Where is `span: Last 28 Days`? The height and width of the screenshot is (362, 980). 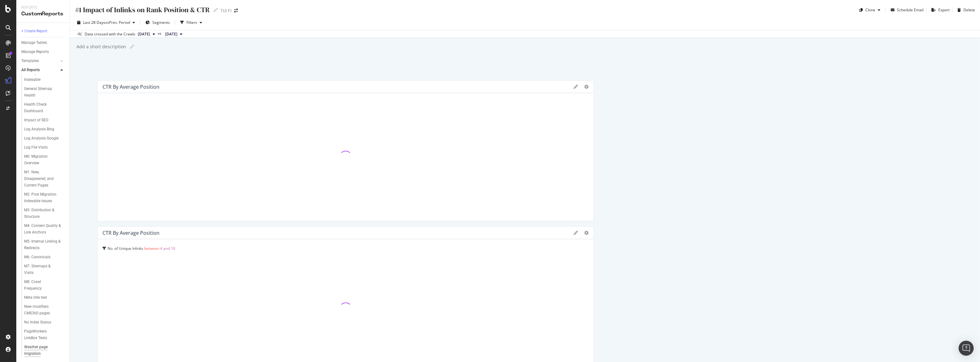
span: Last 28 Days is located at coordinates (94, 22).